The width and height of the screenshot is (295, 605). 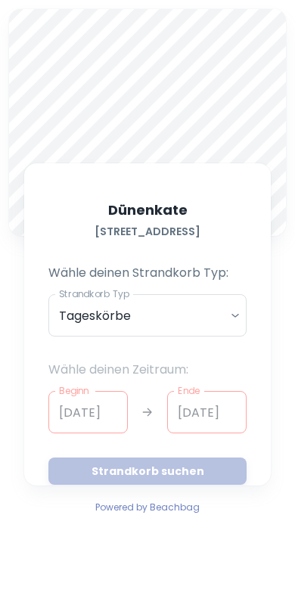 What do you see at coordinates (147, 273) in the screenshot?
I see `p: Wähle deinen Strandkorb Typ:` at bounding box center [147, 273].